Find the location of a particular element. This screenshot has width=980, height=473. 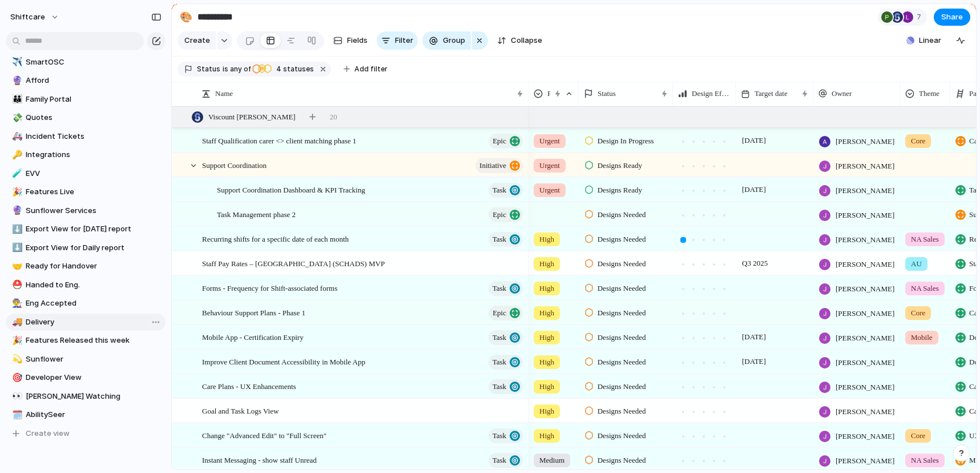

div: 🔮Afford is located at coordinates (86, 81).